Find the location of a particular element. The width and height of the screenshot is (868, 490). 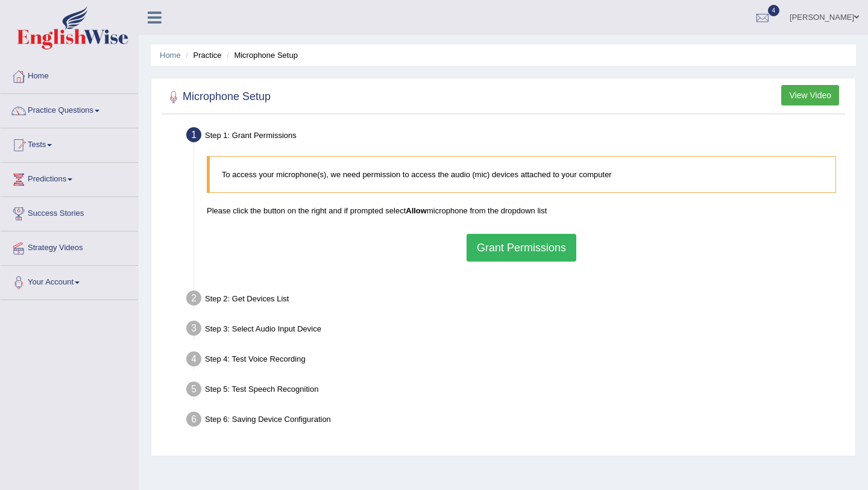

div: Step 1: Grant Permissions is located at coordinates (516, 136).